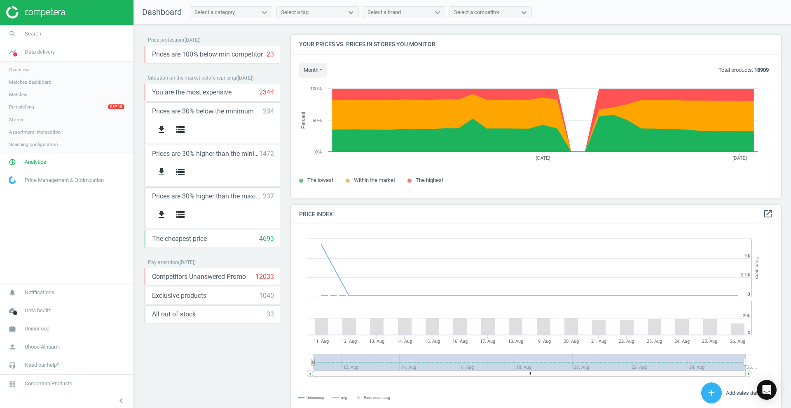  Describe the element at coordinates (12, 52) in the screenshot. I see `i: timeline` at that location.